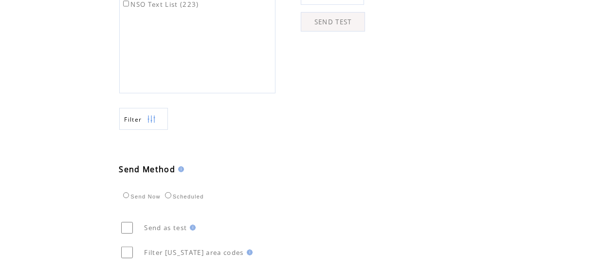 The height and width of the screenshot is (270, 606). Describe the element at coordinates (333, 22) in the screenshot. I see `a: SEND TEST` at that location.